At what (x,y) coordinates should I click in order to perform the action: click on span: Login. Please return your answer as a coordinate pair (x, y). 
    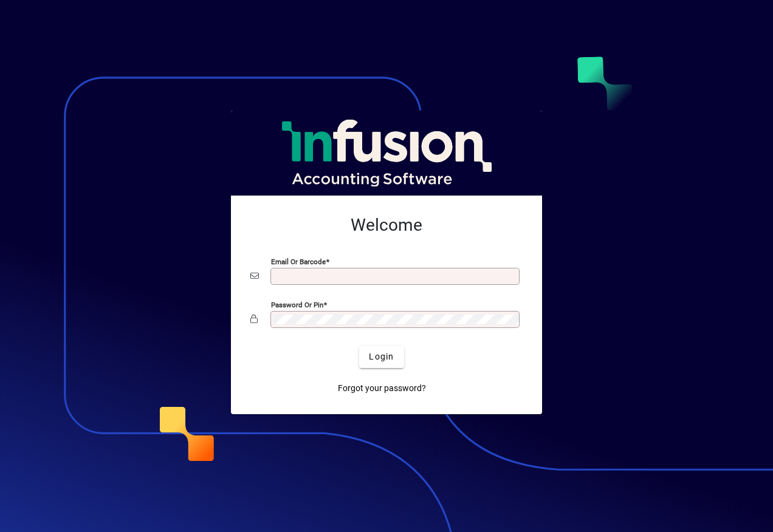
    Looking at the image, I should click on (381, 356).